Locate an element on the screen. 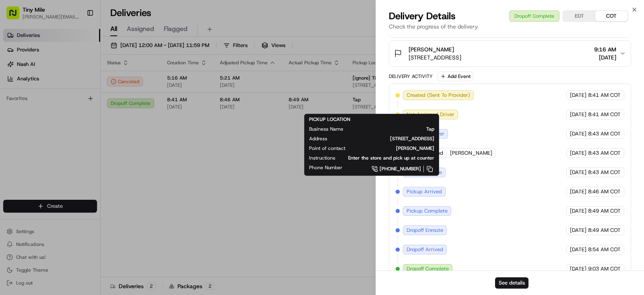  span: Instructions is located at coordinates (322, 158).